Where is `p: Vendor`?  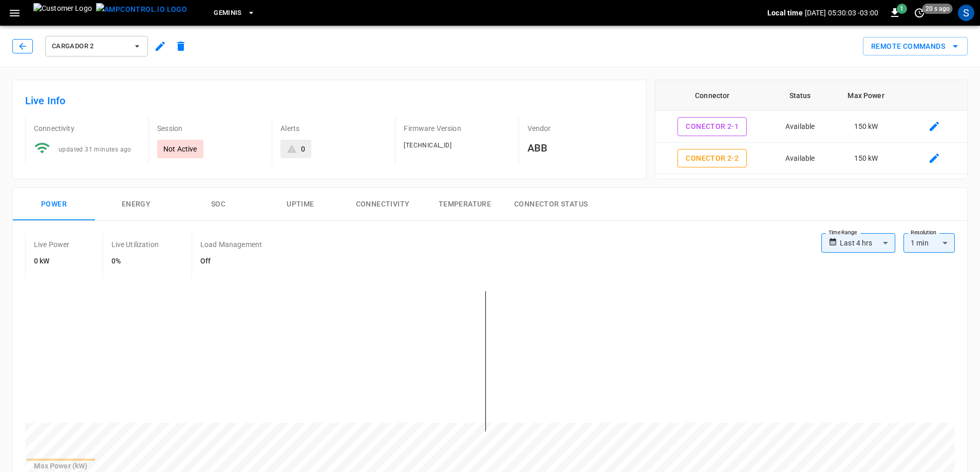
p: Vendor is located at coordinates (580, 128).